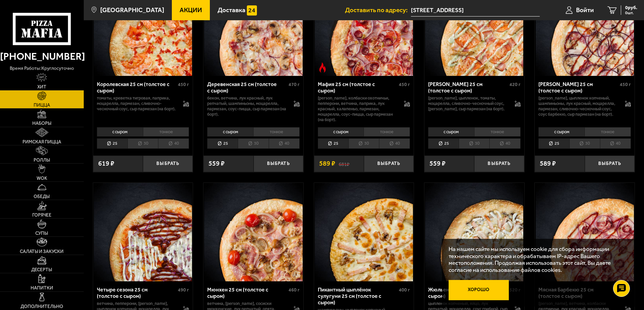 The image size is (644, 310). Describe the element at coordinates (42, 124) in the screenshot. I see `span: Наборы` at that location.